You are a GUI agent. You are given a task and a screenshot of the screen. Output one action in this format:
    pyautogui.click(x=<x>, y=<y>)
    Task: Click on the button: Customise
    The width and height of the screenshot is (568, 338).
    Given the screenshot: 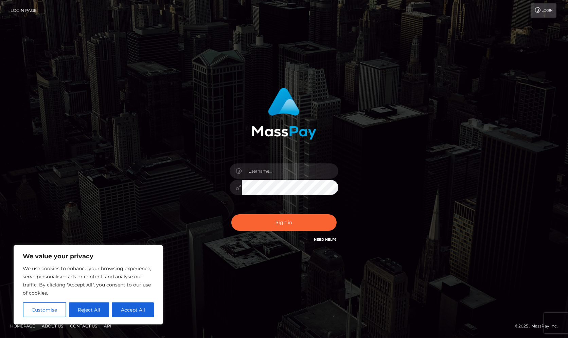 What is the action you would take?
    pyautogui.click(x=44, y=310)
    